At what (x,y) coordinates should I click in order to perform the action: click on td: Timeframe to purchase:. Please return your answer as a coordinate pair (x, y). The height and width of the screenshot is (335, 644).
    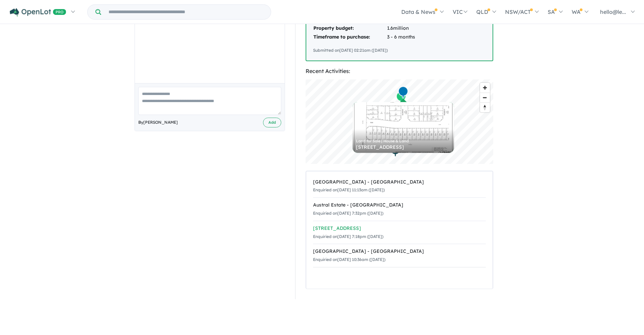
    Looking at the image, I should click on (350, 37).